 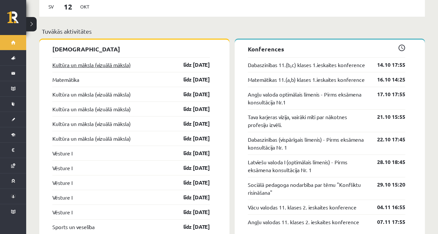 I want to click on a: Tava karjeras vīzija, vairāki mīti par nākotnes profesiju izvēli., so click(x=307, y=121).